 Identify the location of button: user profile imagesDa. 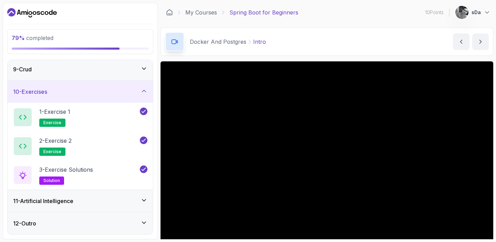
(473, 12).